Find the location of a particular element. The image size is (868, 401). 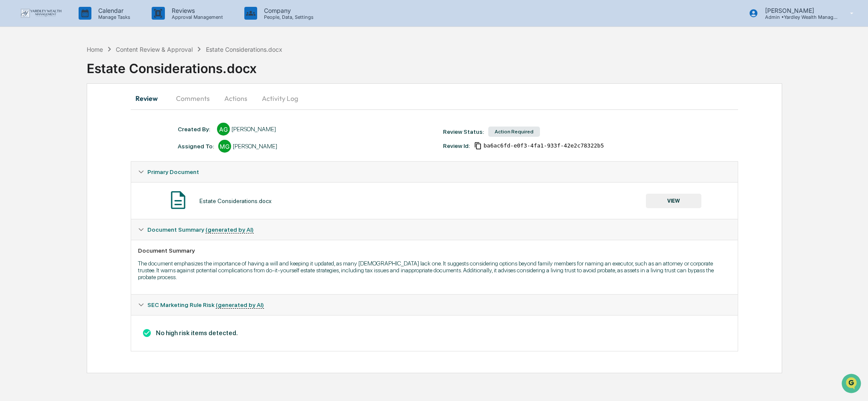

p: People, Data, Settings is located at coordinates (288, 17).